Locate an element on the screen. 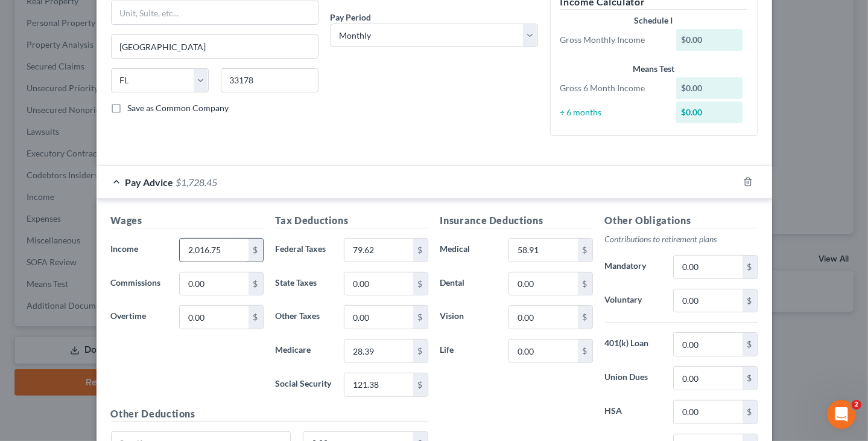 This screenshot has height=441, width=868. label: Medicare is located at coordinates (304, 350).